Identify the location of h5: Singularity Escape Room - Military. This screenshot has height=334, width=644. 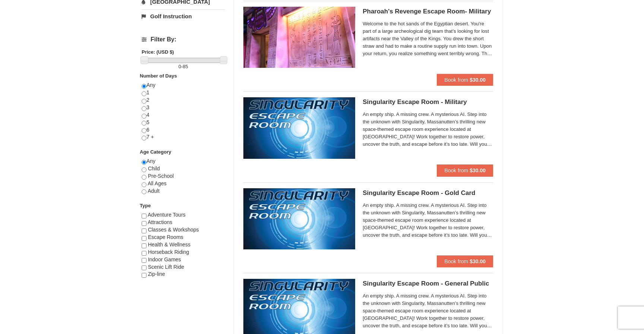
(428, 102).